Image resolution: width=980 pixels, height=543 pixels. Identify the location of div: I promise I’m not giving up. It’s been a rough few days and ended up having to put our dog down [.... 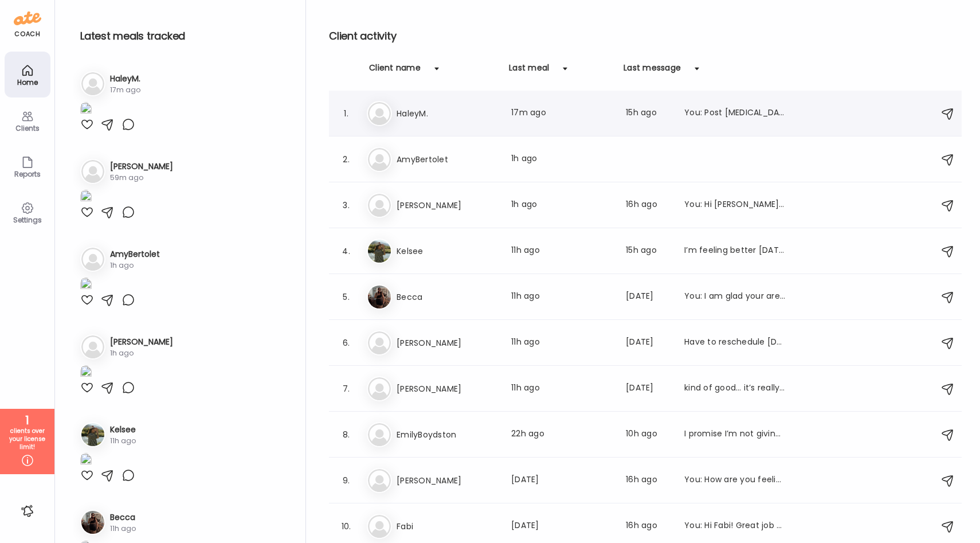
(734, 434).